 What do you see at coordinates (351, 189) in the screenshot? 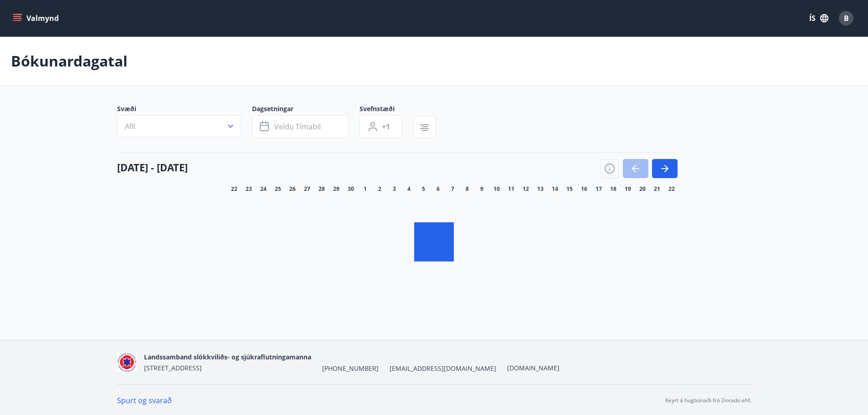
I see `span: 30` at bounding box center [351, 189].